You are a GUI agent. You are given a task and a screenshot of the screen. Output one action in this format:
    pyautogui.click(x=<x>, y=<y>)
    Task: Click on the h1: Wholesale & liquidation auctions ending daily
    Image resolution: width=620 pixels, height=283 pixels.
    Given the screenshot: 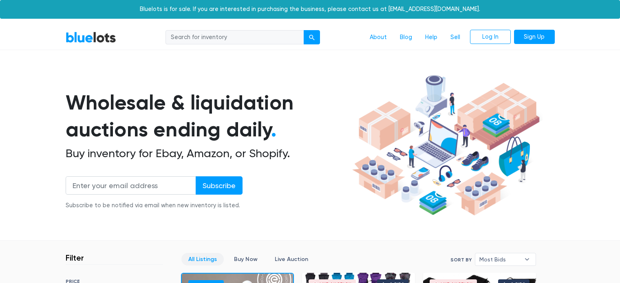 What is the action you would take?
    pyautogui.click(x=207, y=116)
    